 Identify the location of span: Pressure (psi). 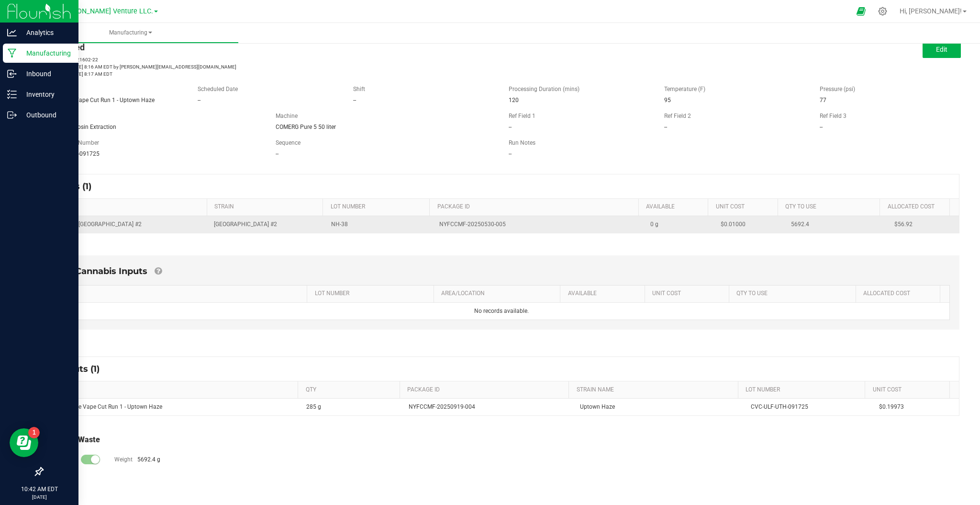
(838, 89).